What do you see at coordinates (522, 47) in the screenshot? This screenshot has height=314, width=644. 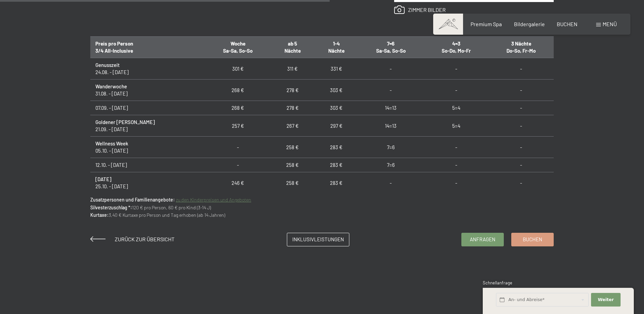 I see `th: 3 Nächte Do-So, Fr-Mo` at bounding box center [522, 47].